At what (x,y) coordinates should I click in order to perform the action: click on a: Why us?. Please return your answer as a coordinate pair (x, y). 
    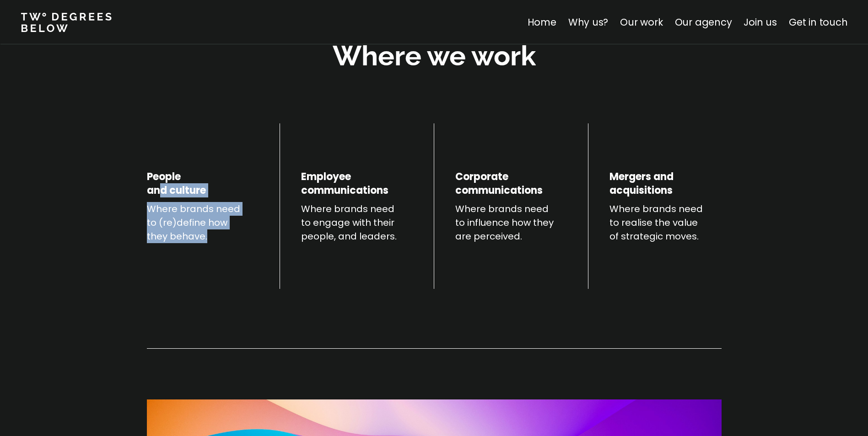
    Looking at the image, I should click on (588, 22).